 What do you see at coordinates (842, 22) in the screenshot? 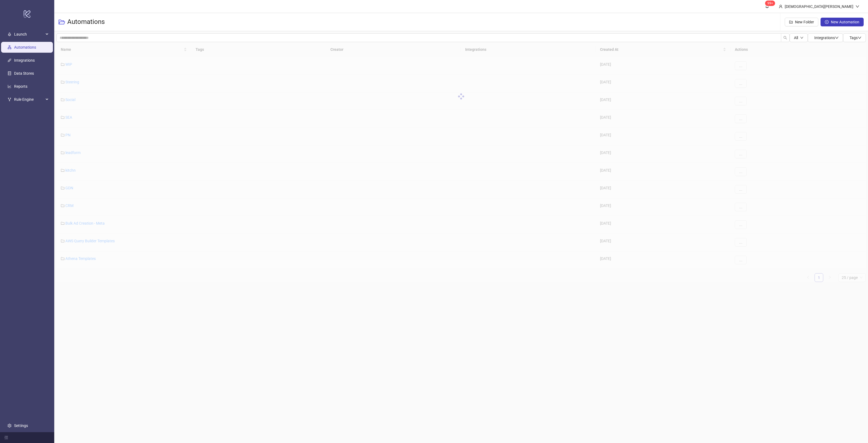
I see `button: New Automation` at bounding box center [842, 22].